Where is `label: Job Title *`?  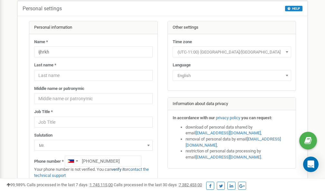
label: Job Title * is located at coordinates (43, 112).